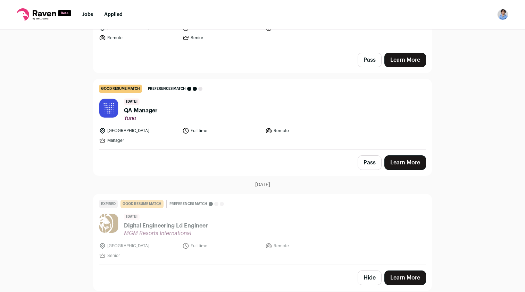 This screenshot has width=525, height=292. What do you see at coordinates (141, 111) in the screenshot?
I see `span: QA Manager` at bounding box center [141, 111].